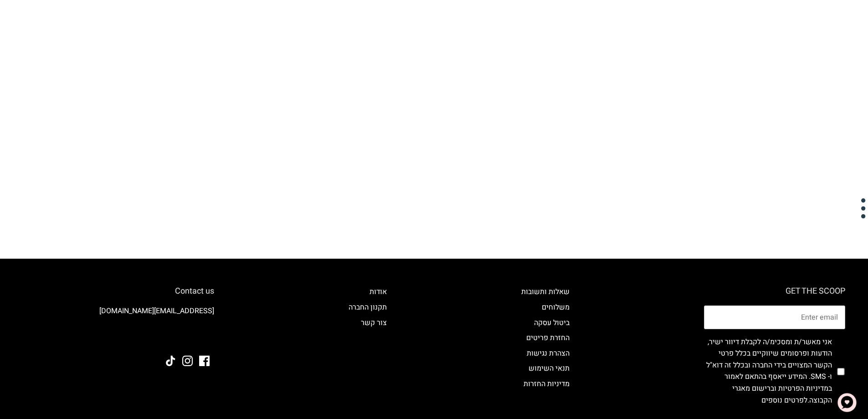  I want to click on a: החזרת פריטים, so click(548, 338).